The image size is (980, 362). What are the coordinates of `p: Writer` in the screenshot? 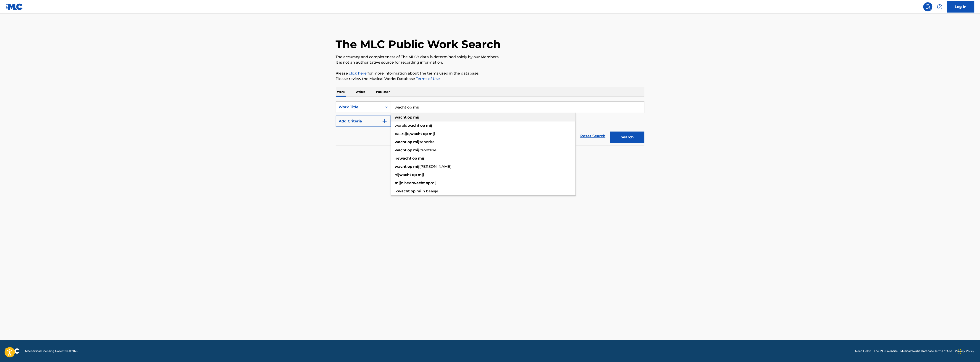 It's located at (360, 92).